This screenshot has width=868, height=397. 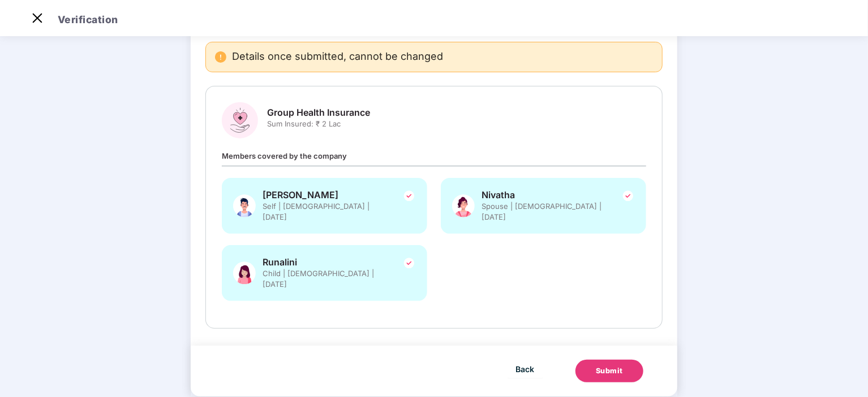 What do you see at coordinates (525, 369) in the screenshot?
I see `span: Back` at bounding box center [525, 369].